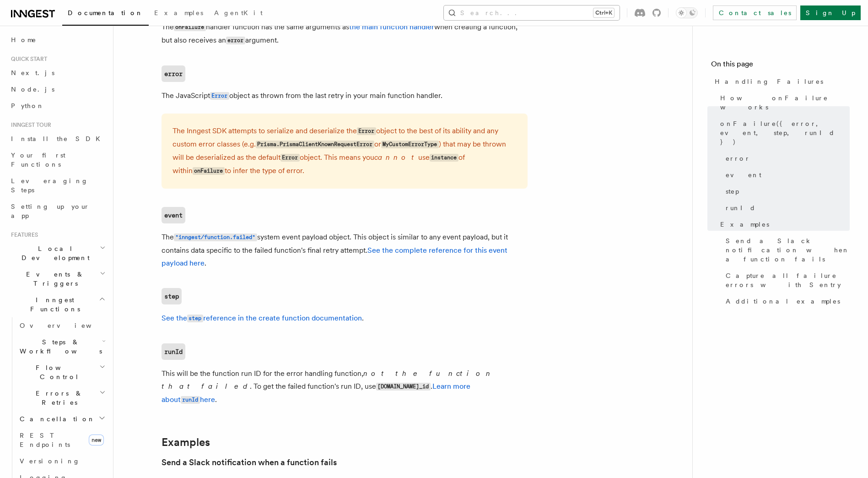  Describe the element at coordinates (788, 250) in the screenshot. I see `span: Send a Slack notification when a function fails` at that location.